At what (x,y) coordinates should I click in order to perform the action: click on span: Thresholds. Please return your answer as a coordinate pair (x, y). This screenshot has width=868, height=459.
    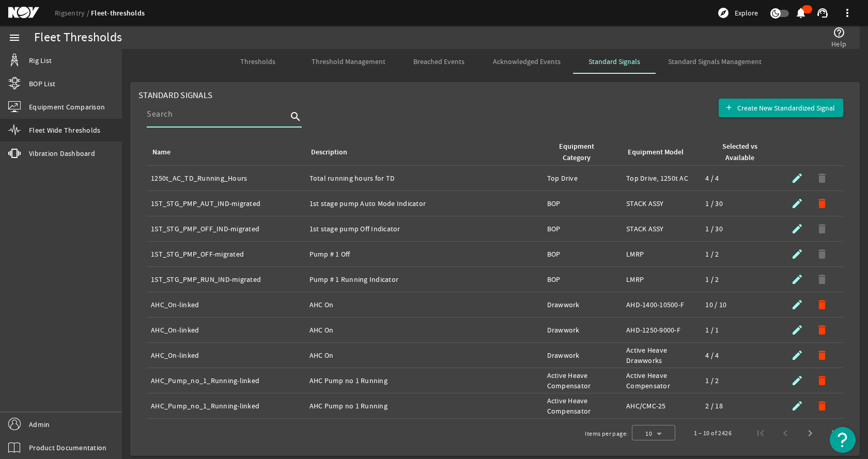
    Looking at the image, I should click on (258, 61).